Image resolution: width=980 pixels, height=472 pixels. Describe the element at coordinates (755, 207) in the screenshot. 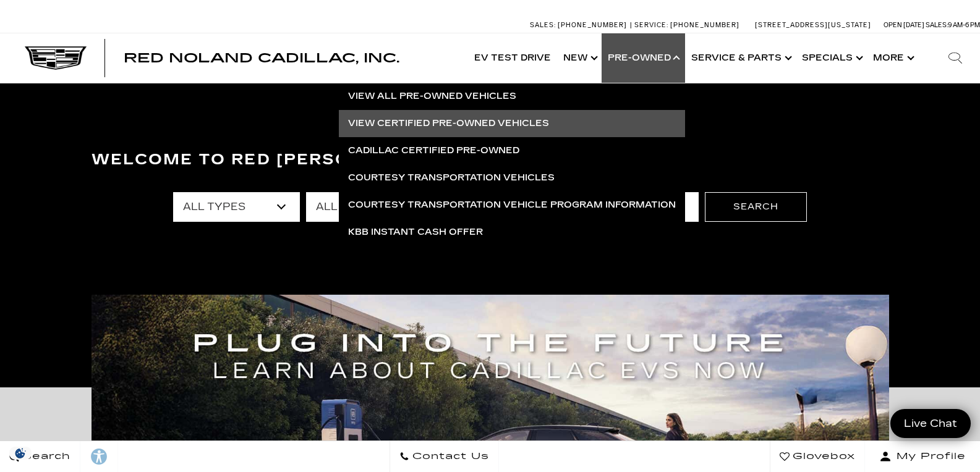

I see `button: Search` at that location.